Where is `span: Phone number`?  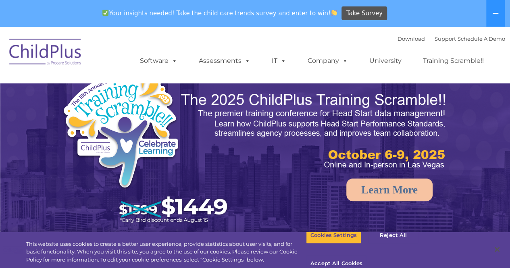
span: Phone number is located at coordinates (129, 89).